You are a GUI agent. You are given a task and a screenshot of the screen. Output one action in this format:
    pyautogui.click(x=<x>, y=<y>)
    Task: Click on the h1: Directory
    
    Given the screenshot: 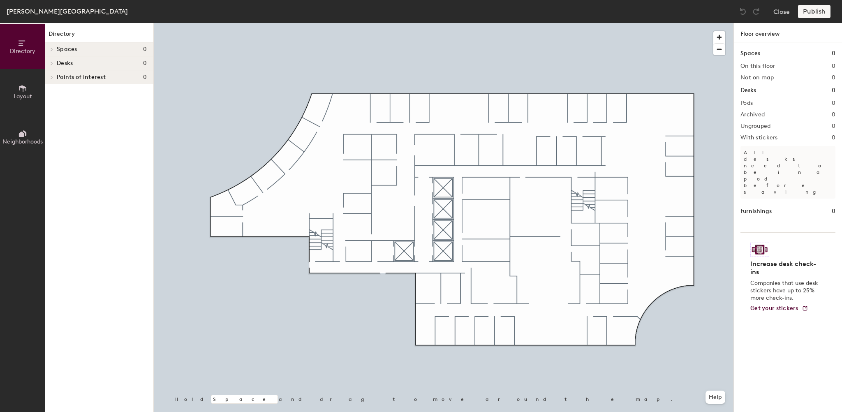 What is the action you would take?
    pyautogui.click(x=99, y=36)
    